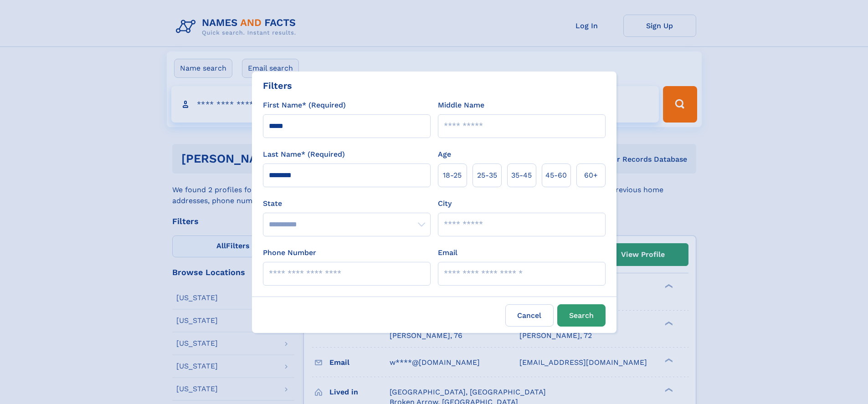 The height and width of the screenshot is (404, 868). Describe the element at coordinates (445, 204) in the screenshot. I see `label: City` at that location.